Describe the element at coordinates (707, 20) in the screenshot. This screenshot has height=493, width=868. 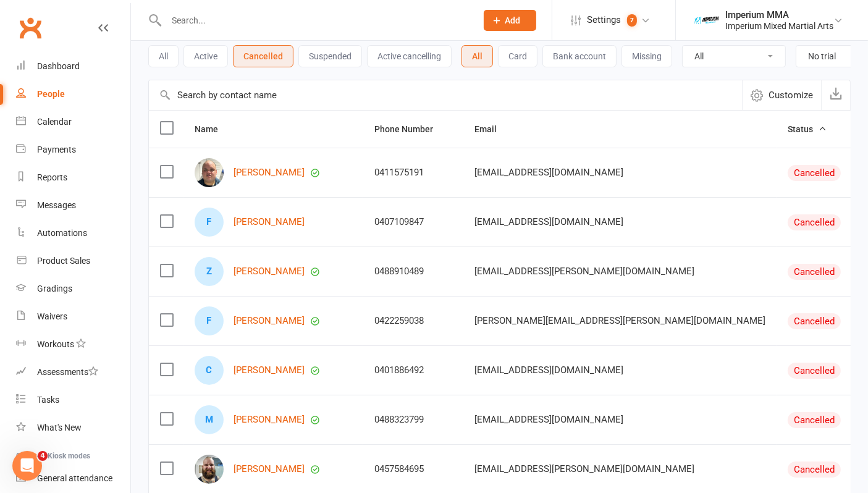
I see `img: thumb_image1639376871.png` at that location.